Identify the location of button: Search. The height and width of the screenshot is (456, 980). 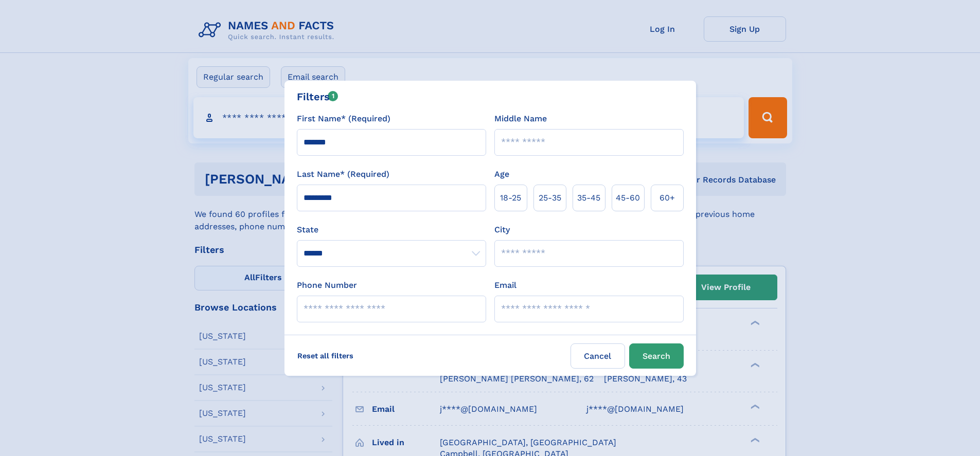
(657, 356).